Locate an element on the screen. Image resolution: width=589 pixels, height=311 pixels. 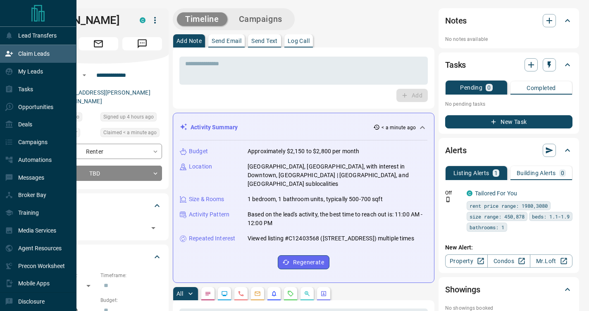
button: Regenerate is located at coordinates (304, 263).